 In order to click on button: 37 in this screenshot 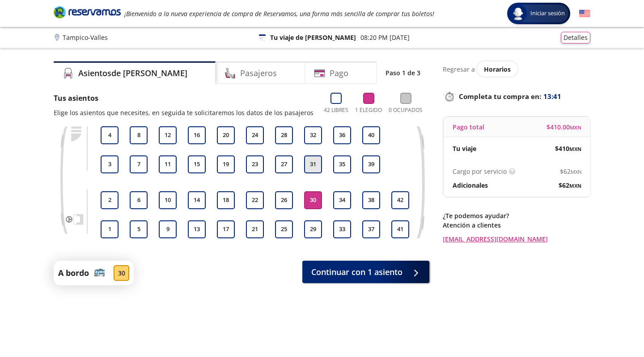, I will do `click(371, 229)`.